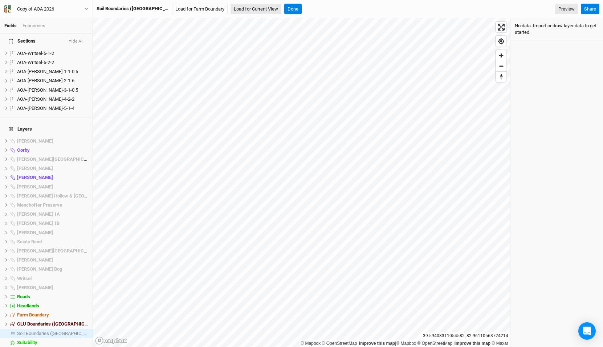 The height and width of the screenshot is (347, 603). I want to click on button: Enter fullscreen, so click(501, 27).